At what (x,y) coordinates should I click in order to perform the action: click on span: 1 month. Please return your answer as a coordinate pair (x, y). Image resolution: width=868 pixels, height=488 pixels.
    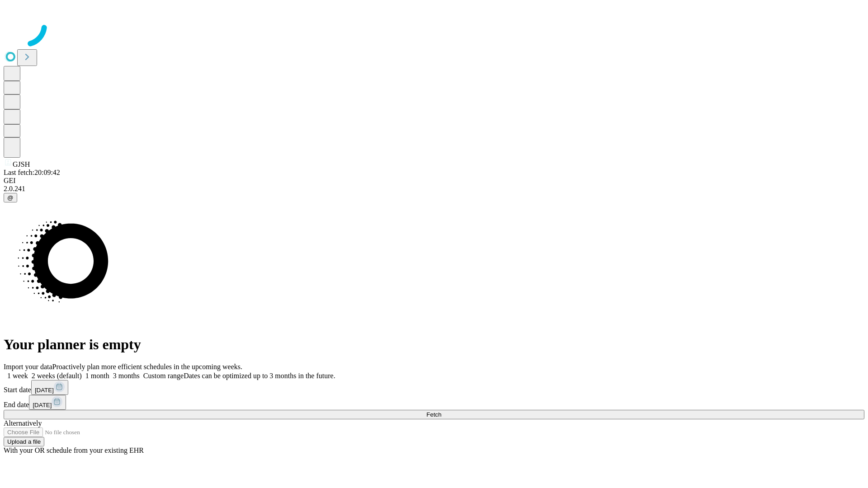
    Looking at the image, I should click on (97, 376).